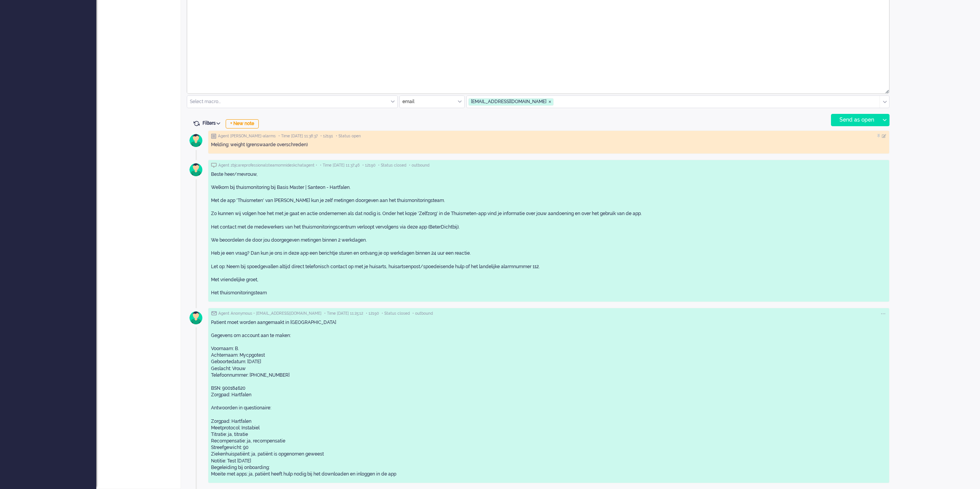 The width and height of the screenshot is (980, 489). Describe the element at coordinates (855, 120) in the screenshot. I see `div: Send as open` at that location.